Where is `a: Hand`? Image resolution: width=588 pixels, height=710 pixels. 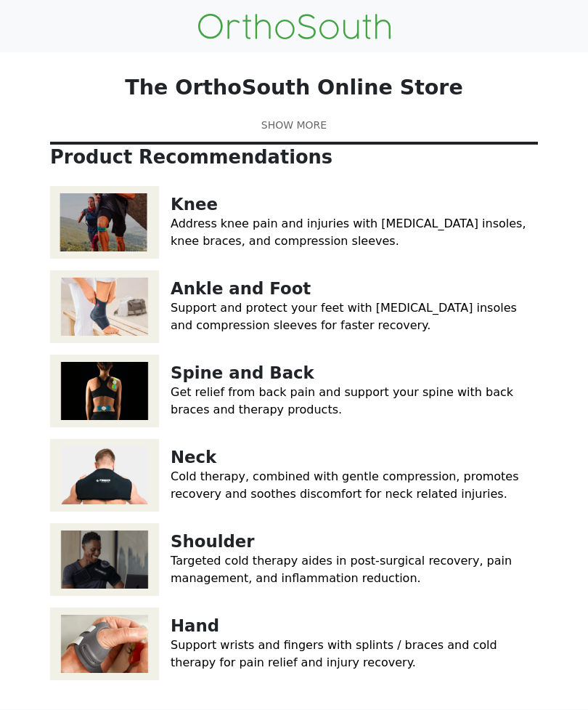
a: Hand is located at coordinates (195, 626).